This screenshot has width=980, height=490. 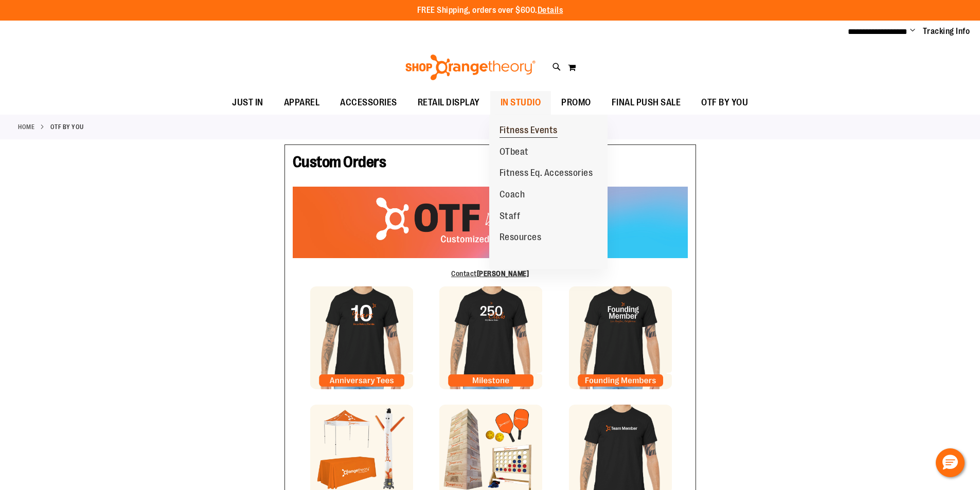 What do you see at coordinates (512, 196) in the screenshot?
I see `span: Coach` at bounding box center [512, 196].